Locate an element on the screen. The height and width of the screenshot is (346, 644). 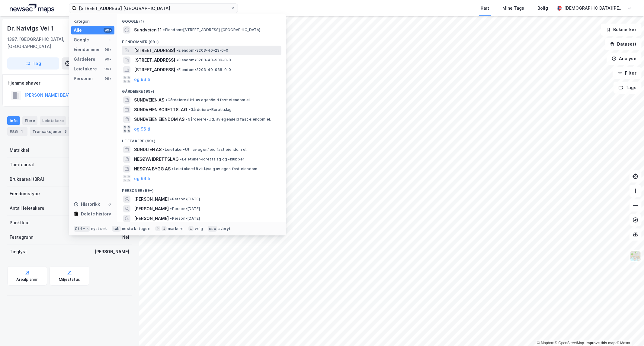
a: OpenStreetMap is located at coordinates (569, 342).